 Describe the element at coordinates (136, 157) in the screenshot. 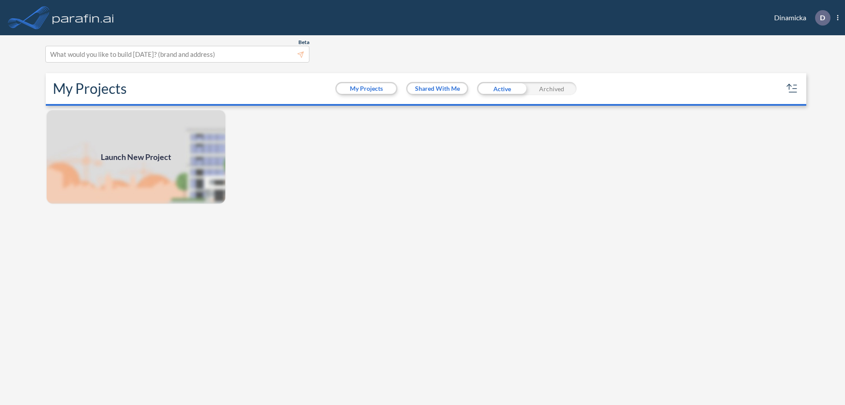

I see `img: add` at that location.